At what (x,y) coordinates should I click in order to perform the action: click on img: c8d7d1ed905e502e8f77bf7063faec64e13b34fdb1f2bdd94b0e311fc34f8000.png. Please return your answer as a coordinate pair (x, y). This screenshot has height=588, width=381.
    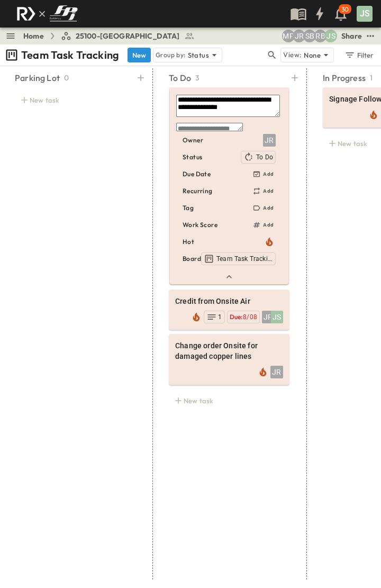
    Looking at the image, I should click on (47, 14).